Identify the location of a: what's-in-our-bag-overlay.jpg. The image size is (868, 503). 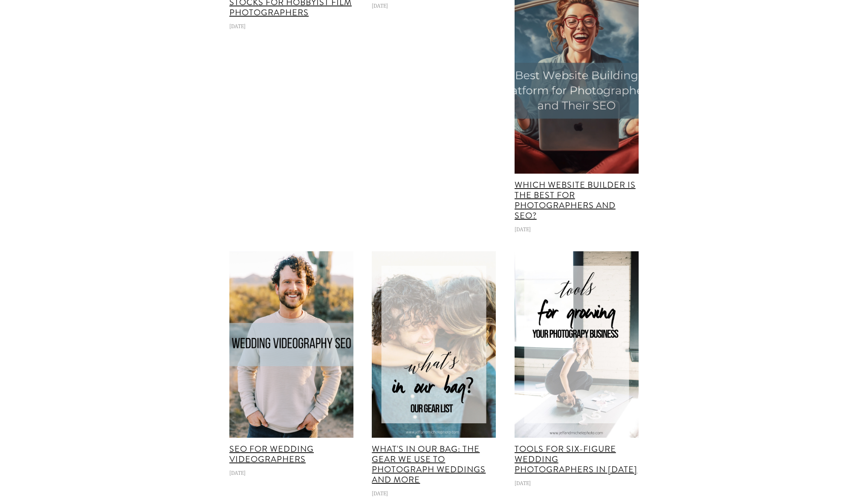
(434, 345).